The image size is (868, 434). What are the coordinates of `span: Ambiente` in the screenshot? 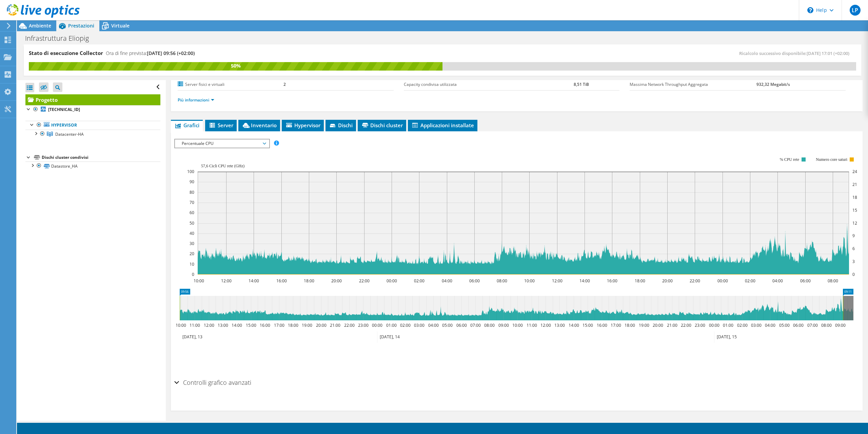 It's located at (40, 26).